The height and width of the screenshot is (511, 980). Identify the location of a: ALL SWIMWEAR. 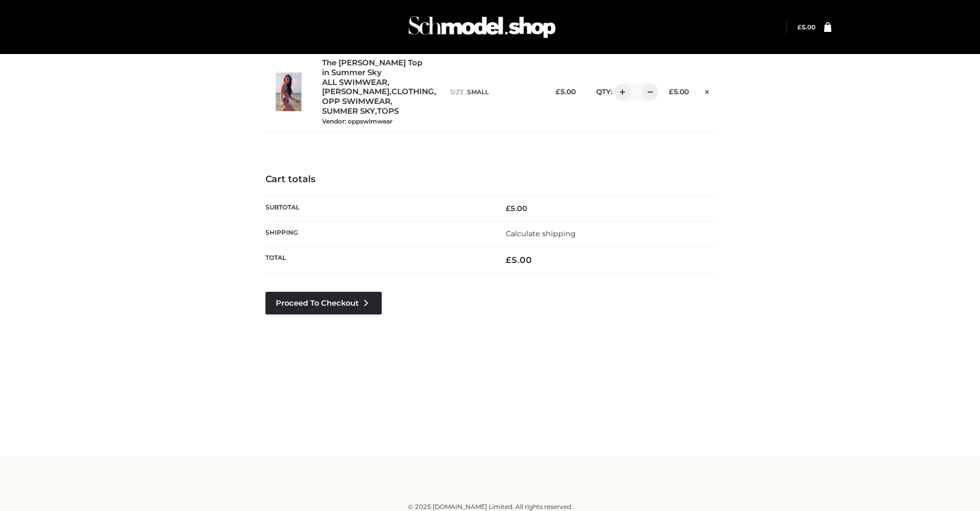
(355, 82).